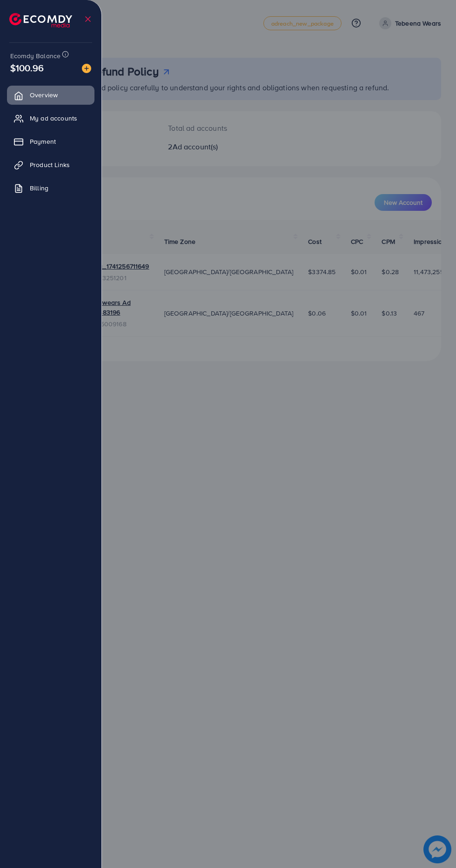  Describe the element at coordinates (51, 118) in the screenshot. I see `a: My ad accounts` at that location.